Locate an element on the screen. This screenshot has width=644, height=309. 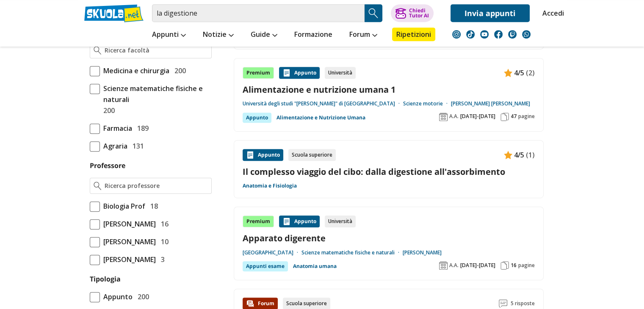
img: tiktok is located at coordinates (471, 34).